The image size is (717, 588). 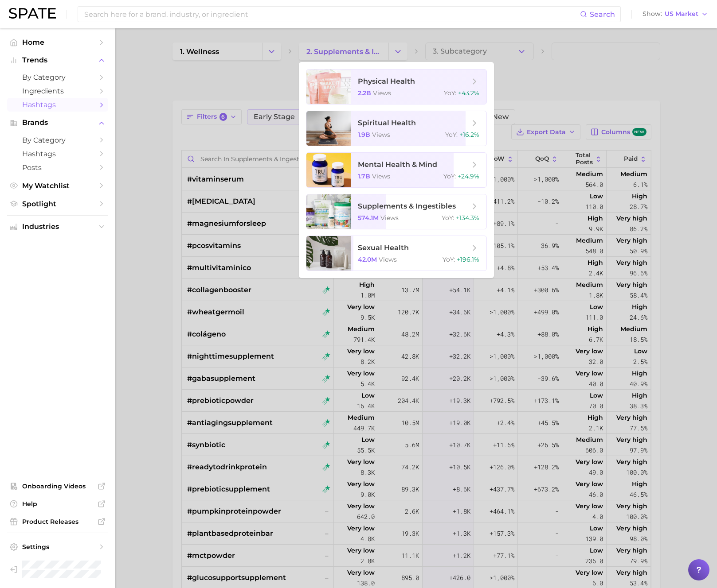 I want to click on span: Brands, so click(x=58, y=123).